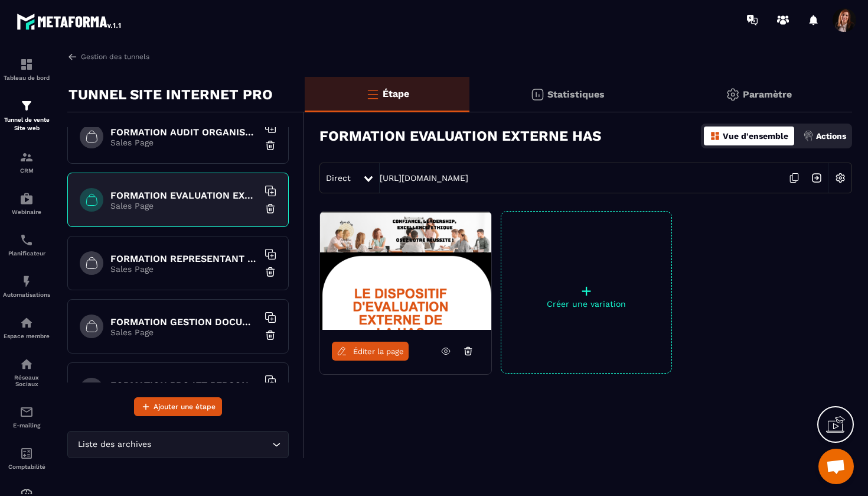  What do you see at coordinates (171, 94) in the screenshot?
I see `p: TUNNEL SITE INTERNET PRO` at bounding box center [171, 94].